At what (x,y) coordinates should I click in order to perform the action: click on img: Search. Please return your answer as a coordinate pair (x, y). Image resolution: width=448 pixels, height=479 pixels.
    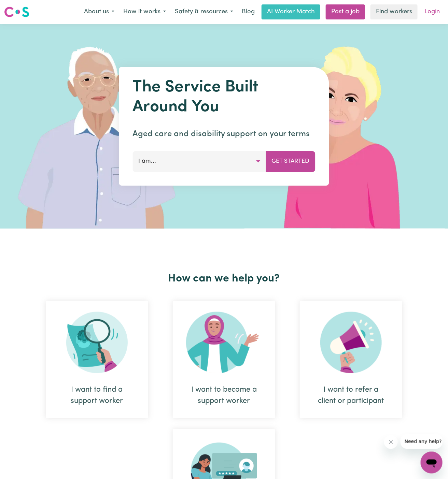
    Looking at the image, I should click on (97, 343).